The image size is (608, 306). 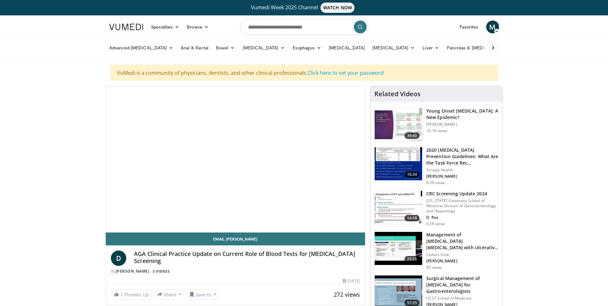 What do you see at coordinates (434, 267) in the screenshot?
I see `p: 95 views` at bounding box center [434, 267].